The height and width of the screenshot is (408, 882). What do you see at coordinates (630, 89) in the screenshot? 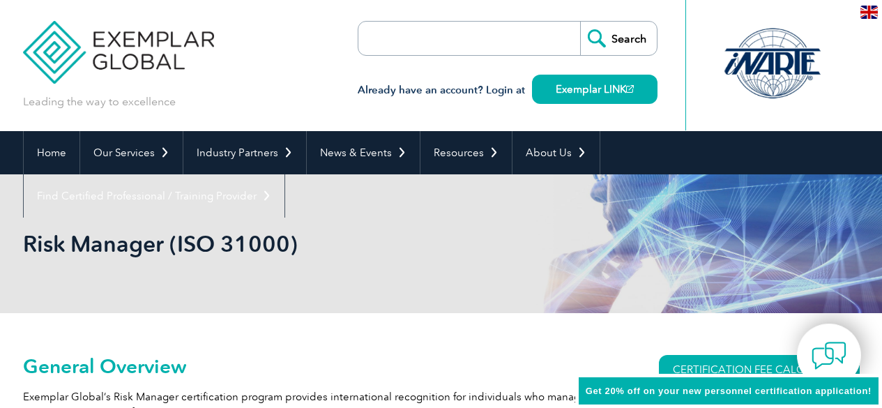
I see `img: open_square.png` at bounding box center [630, 89].